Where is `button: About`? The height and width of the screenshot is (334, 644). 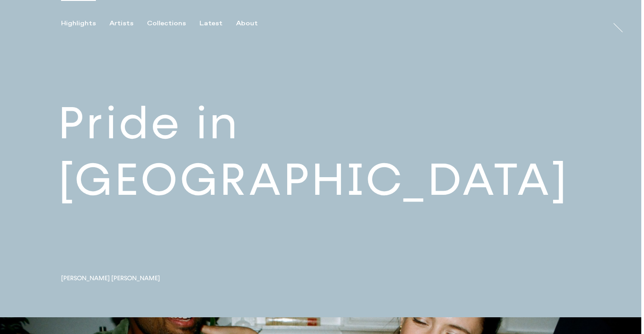
button: About is located at coordinates (254, 23).